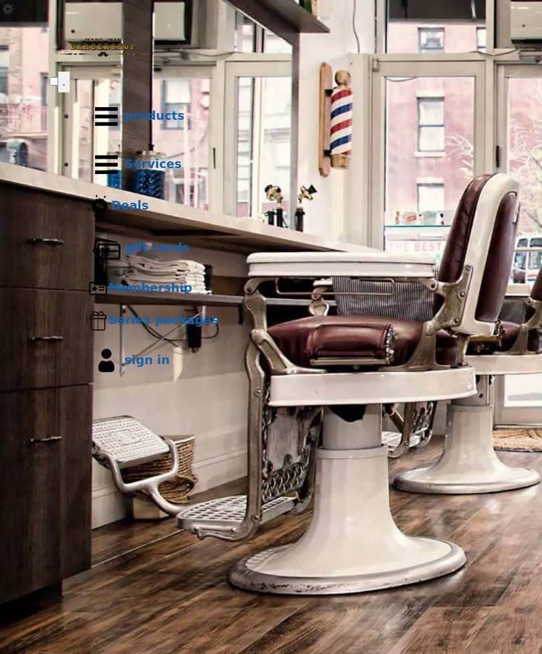 The width and height of the screenshot is (542, 654). I want to click on a: Productsproducts, so click(285, 117).